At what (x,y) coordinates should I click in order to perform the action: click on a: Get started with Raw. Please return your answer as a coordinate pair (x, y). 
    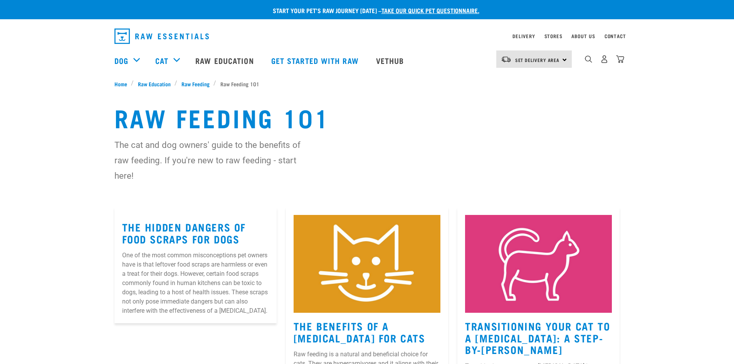
    Looking at the image, I should click on (316, 61).